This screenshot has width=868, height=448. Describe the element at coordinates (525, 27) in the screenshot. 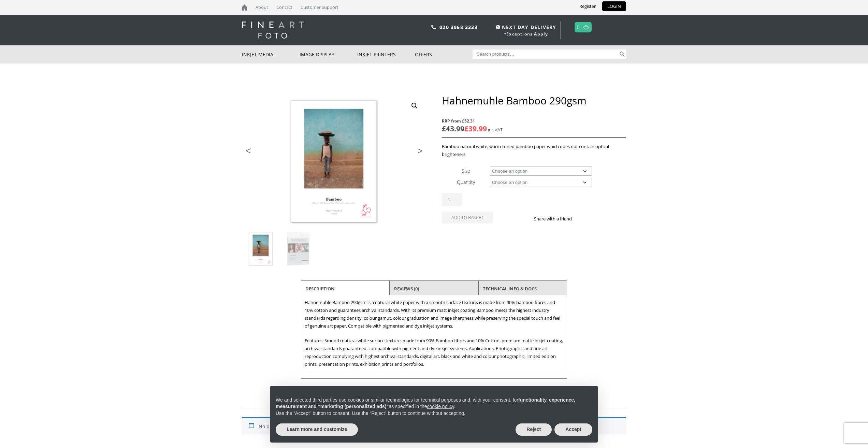

I see `span: NEXT DAY DELIVERY` at that location.